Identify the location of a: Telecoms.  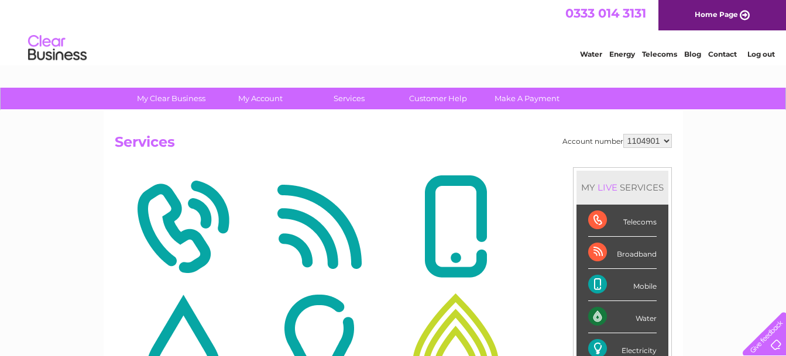
(659, 54).